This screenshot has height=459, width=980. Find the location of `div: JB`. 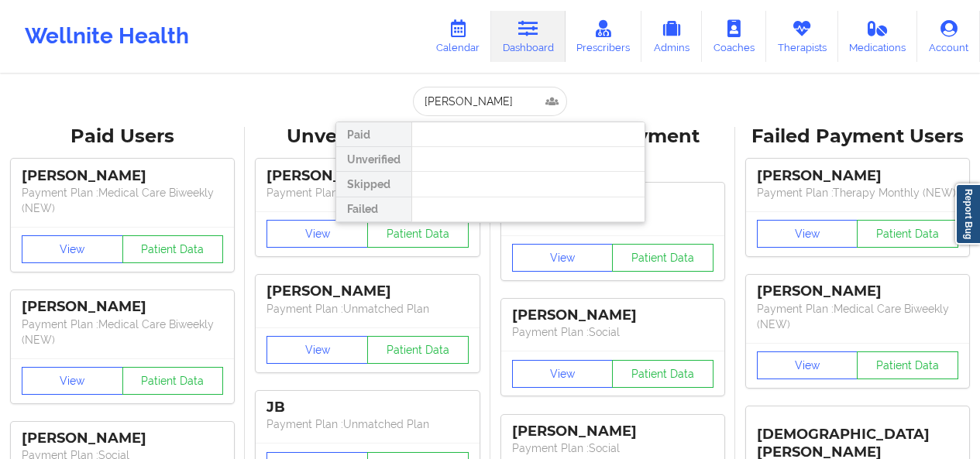

div: JB is located at coordinates (368, 407).